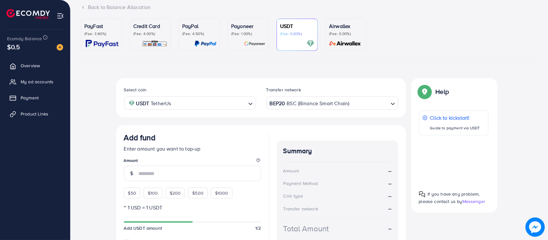  I want to click on p: PayFast, so click(101, 26).